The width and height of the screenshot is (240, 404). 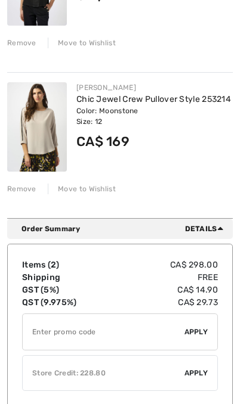 What do you see at coordinates (103, 332) in the screenshot?
I see `input: Promo code` at bounding box center [103, 332].